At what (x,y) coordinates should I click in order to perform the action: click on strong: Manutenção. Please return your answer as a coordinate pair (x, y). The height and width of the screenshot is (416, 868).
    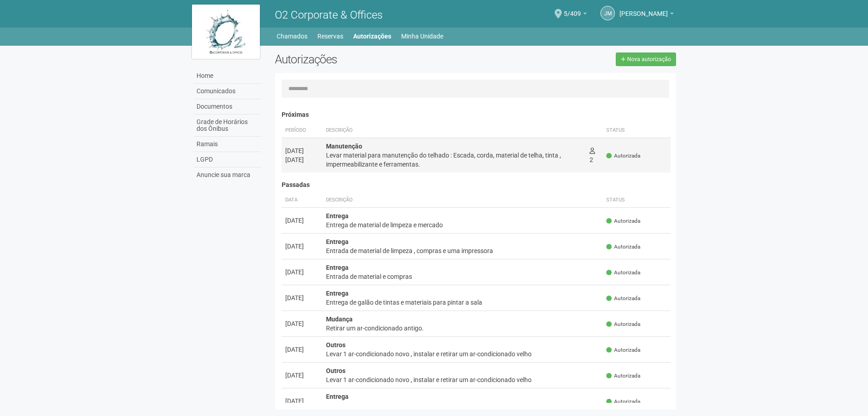
    Looking at the image, I should click on (344, 146).